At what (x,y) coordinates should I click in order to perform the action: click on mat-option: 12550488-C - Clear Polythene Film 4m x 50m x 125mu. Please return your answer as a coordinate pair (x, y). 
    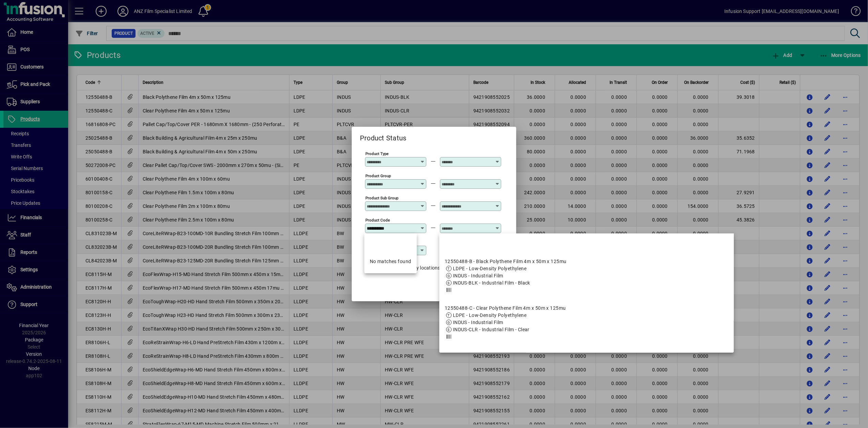
    Looking at the image, I should click on (586, 323).